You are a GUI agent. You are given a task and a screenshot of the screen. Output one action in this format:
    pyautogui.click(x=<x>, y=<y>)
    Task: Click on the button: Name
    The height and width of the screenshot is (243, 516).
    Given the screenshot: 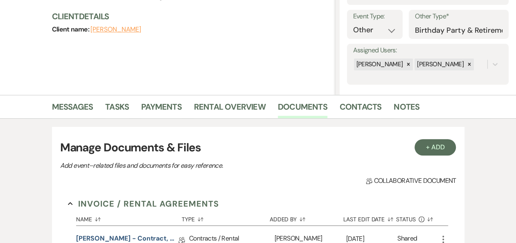 What is the action you would take?
    pyautogui.click(x=129, y=218)
    